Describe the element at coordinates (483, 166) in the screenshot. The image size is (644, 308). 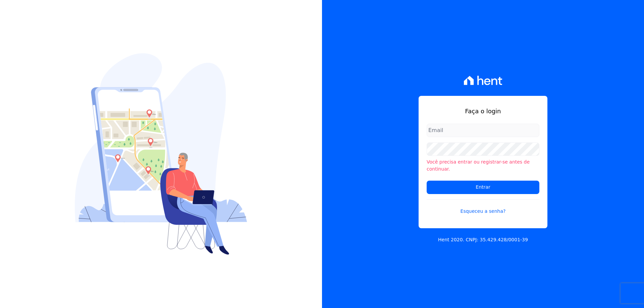
I see `li: Você precisa entrar ou registrar-se antes de continuar.` at that location.